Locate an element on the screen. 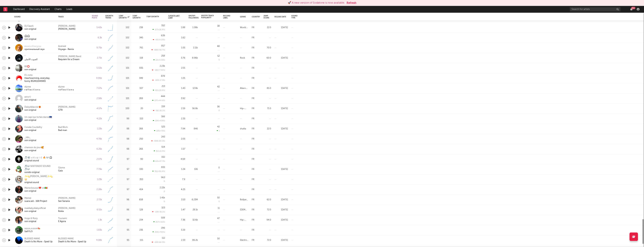 The height and width of the screenshot is (247, 644). div: Memei is located at coordinates (36, 198).